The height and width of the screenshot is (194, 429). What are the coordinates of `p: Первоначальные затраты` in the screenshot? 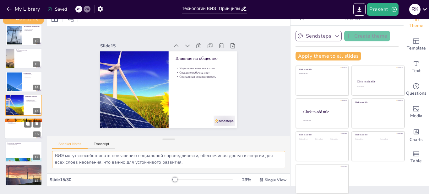 It's located at (28, 53).